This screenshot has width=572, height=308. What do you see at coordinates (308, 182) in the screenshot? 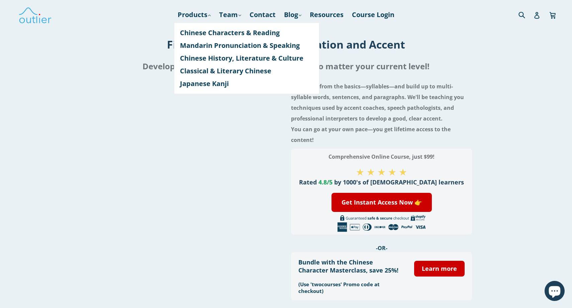
I see `span: Rated` at bounding box center [308, 182].